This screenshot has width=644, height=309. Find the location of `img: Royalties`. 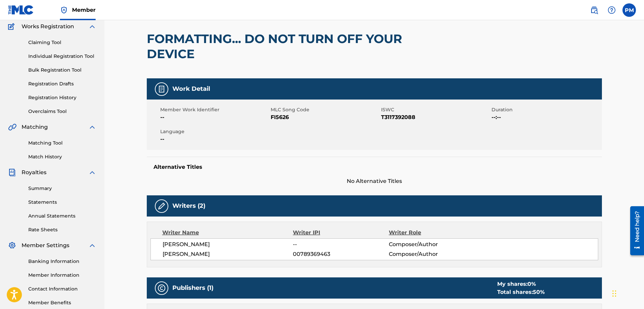

img: Royalties is located at coordinates (12, 173).